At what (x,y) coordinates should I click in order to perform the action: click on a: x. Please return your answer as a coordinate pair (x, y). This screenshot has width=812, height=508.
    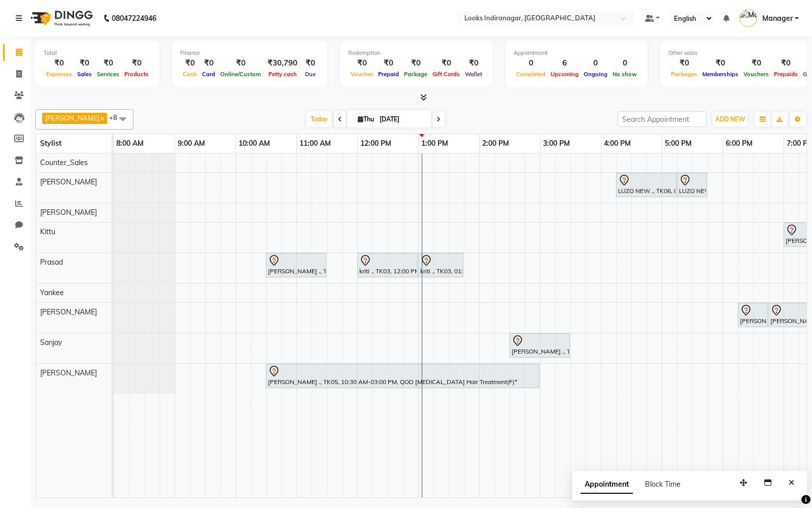
    Looking at the image, I should click on (101, 118).